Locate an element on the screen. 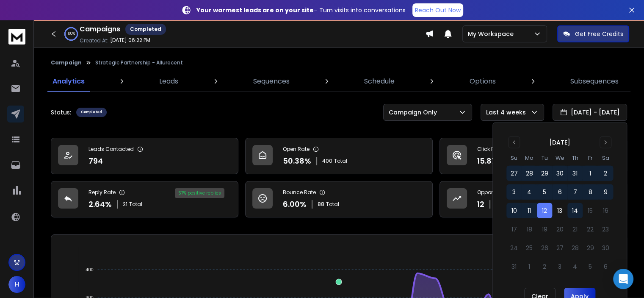 The image size is (644, 298). p: 794 is located at coordinates (96, 161).